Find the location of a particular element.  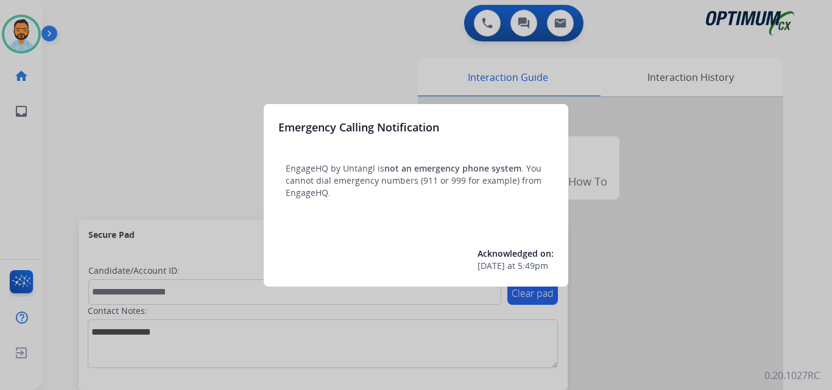

p: 0.20.1027RC is located at coordinates (792, 376).